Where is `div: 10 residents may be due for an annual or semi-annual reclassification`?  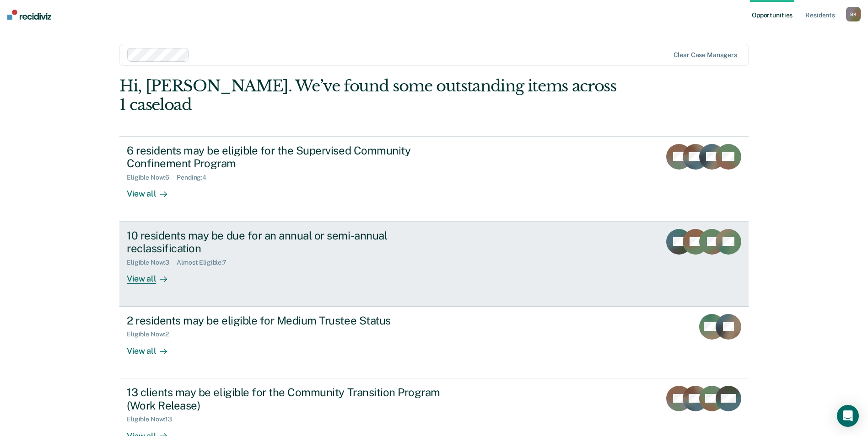
div: 10 residents may be due for an annual or semi-annual reclassification is located at coordinates (287, 242).